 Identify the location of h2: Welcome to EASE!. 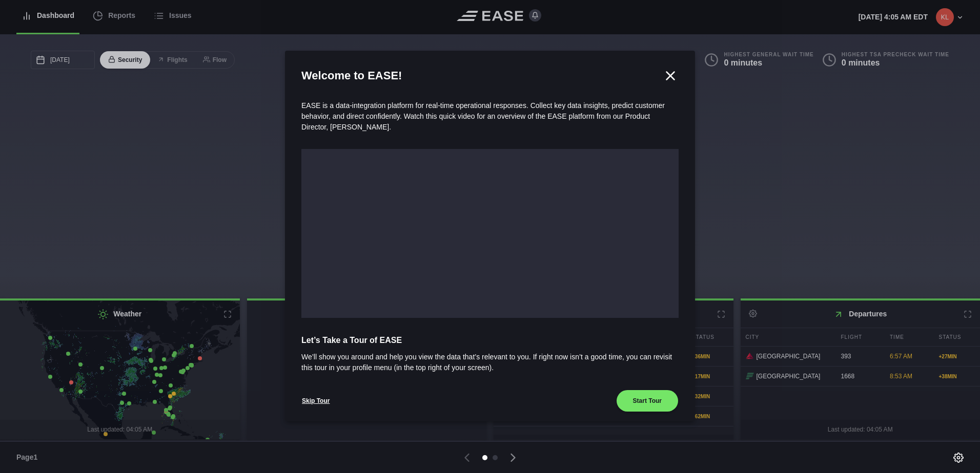
(482, 75).